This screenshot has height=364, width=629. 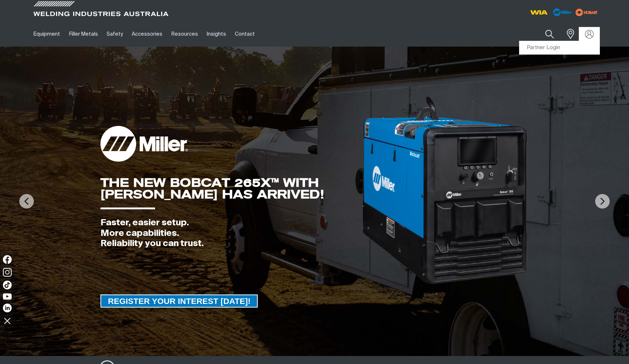 What do you see at coordinates (243, 34) in the screenshot?
I see `nav: Main` at bounding box center [243, 34].